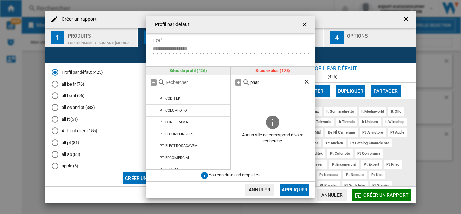  I want to click on h4: Profil par défaut, so click(170, 25).